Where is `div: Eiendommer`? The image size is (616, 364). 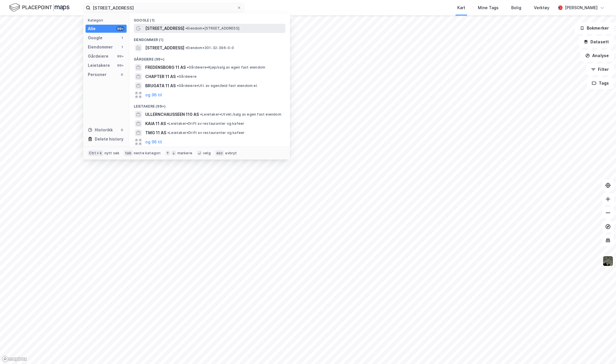 div: Eiendommer is located at coordinates (100, 47).